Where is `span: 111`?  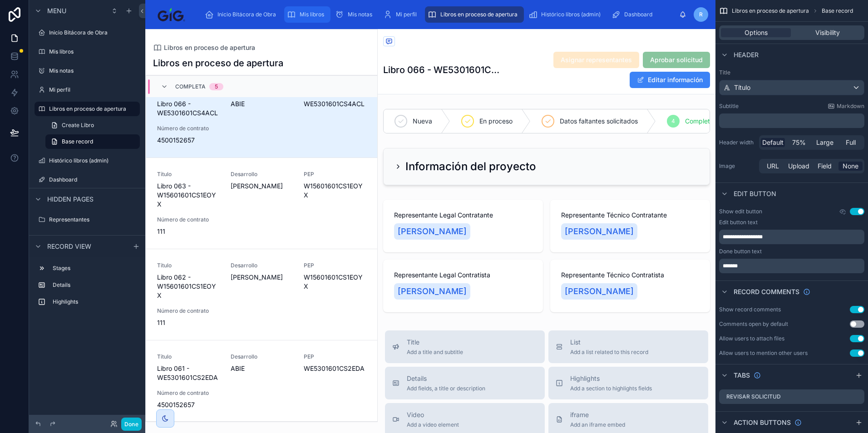
span: 111 is located at coordinates (188, 232).